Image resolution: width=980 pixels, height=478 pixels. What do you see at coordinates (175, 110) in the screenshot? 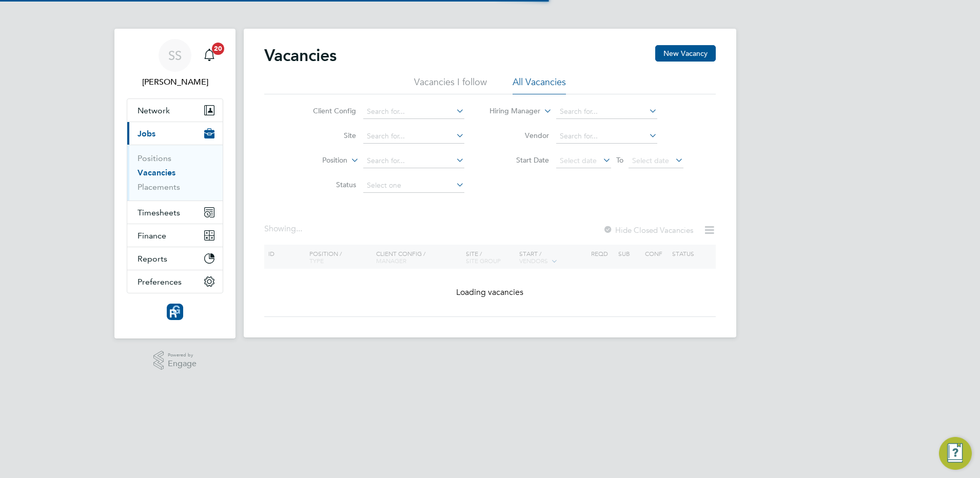
I see `button: Network` at bounding box center [175, 110].